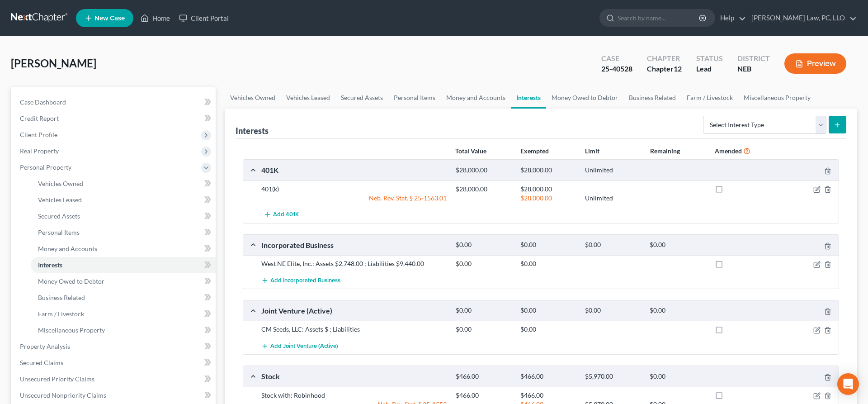 This screenshot has width=868, height=404. Describe the element at coordinates (155, 18) in the screenshot. I see `a: Home` at that location.